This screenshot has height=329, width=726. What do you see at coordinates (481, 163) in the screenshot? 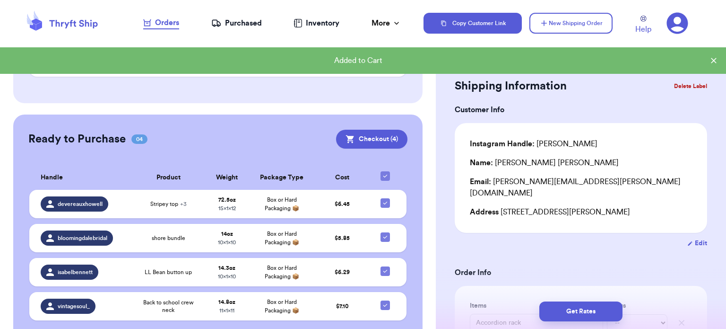
I see `span: Name:` at bounding box center [481, 163].